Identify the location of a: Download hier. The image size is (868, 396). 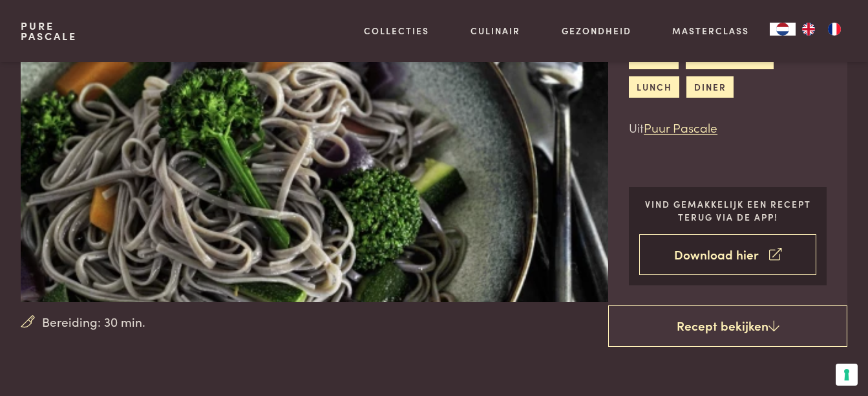
(728, 254).